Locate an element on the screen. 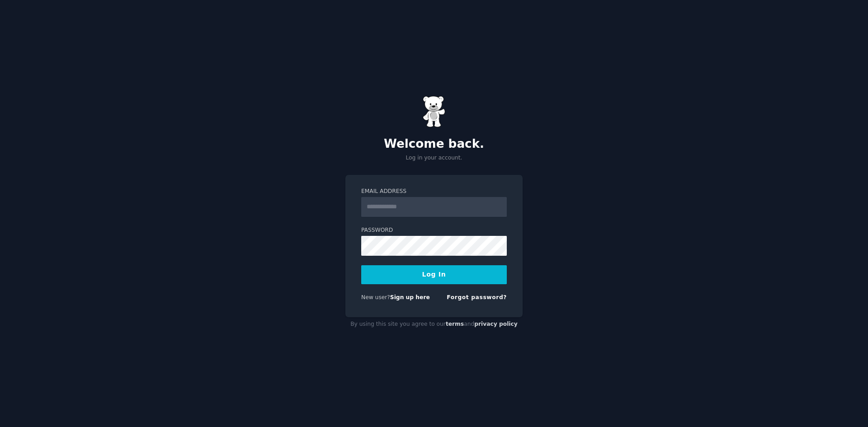 The height and width of the screenshot is (427, 868). p: Log in your account. is located at coordinates (434, 158).